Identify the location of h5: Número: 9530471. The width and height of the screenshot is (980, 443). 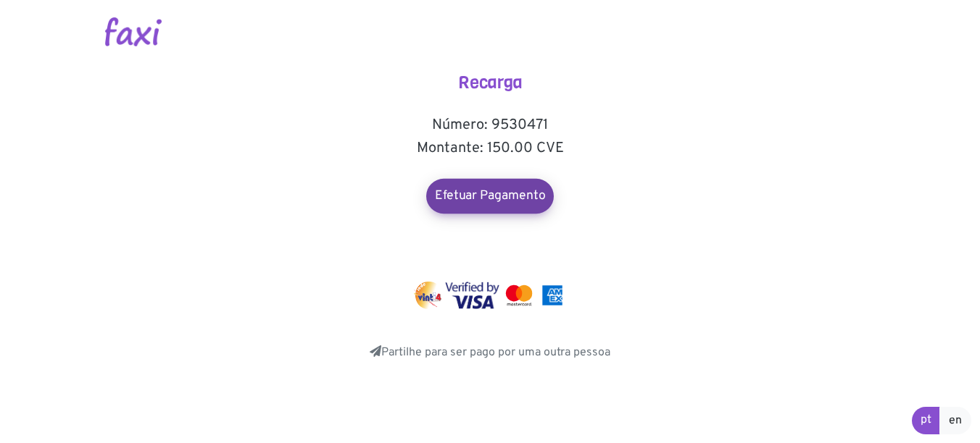
(490, 126).